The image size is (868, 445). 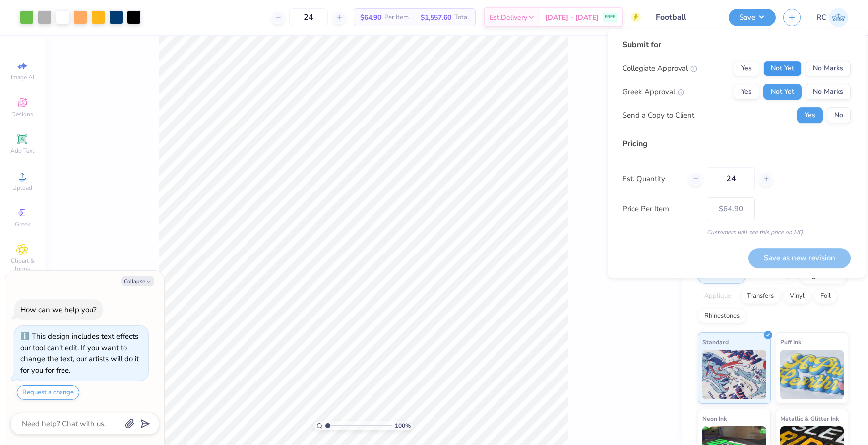 What do you see at coordinates (825, 296) in the screenshot?
I see `div: Foil` at bounding box center [825, 296].